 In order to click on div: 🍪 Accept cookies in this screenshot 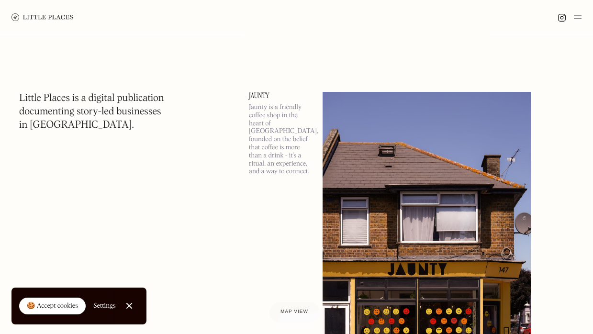, I will do `click(52, 306)`.